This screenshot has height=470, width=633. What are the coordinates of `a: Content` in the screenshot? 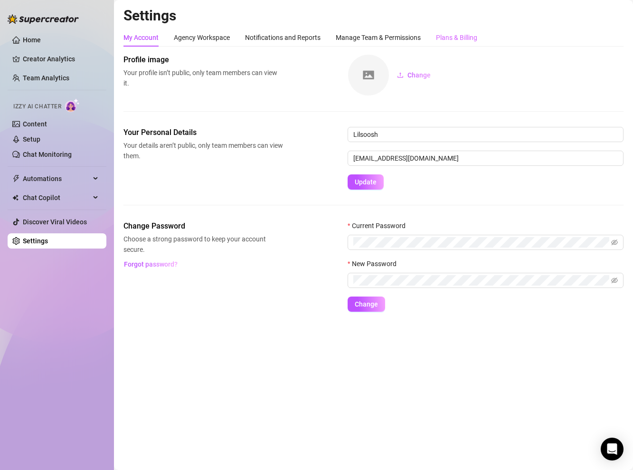 It's located at (35, 124).